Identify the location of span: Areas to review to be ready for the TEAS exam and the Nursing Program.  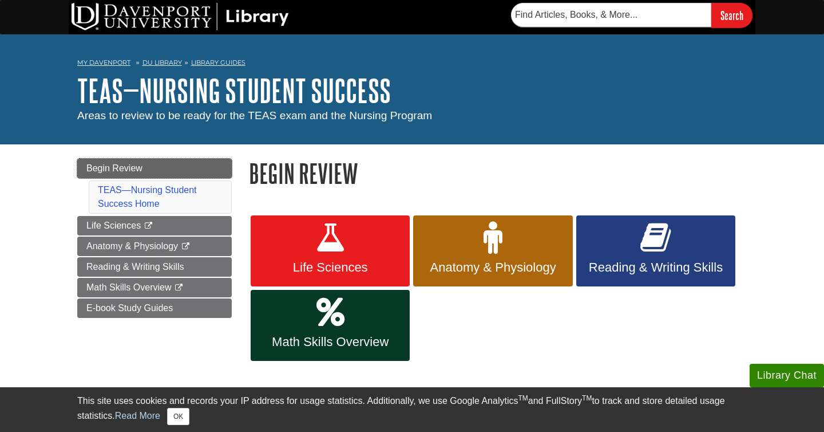
(255, 115).